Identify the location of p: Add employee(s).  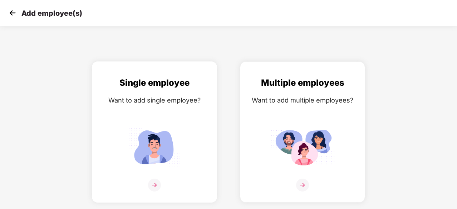
(52, 13).